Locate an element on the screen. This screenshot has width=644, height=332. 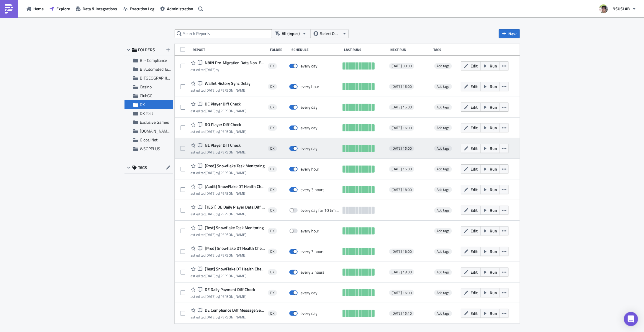
time: 2025-08-12T08:55:19Z is located at coordinates (210, 214).